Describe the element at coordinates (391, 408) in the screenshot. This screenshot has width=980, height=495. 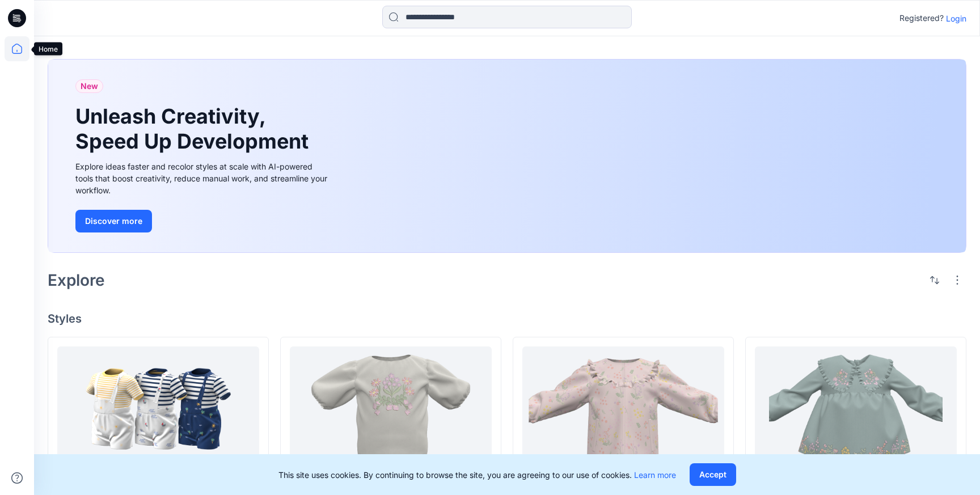
I see `a: FP_026` at that location.